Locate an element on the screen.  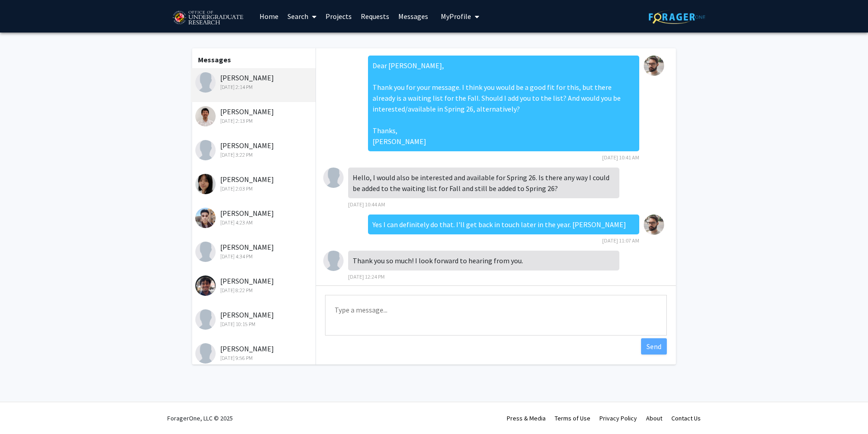
a: Requests is located at coordinates (375, 17).